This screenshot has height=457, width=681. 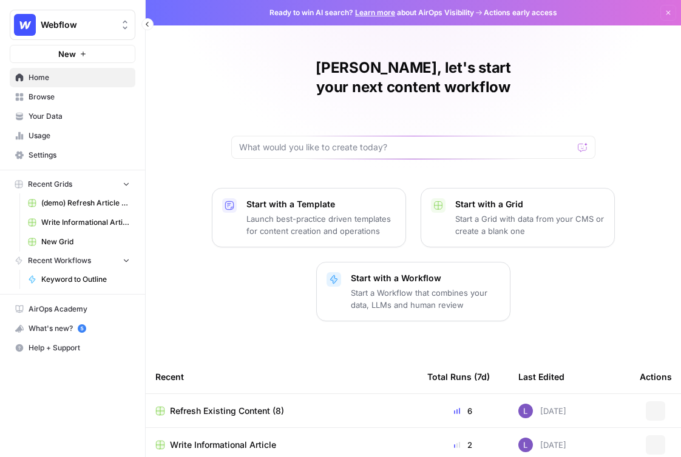 What do you see at coordinates (79, 97) in the screenshot?
I see `span: Browse` at bounding box center [79, 97].